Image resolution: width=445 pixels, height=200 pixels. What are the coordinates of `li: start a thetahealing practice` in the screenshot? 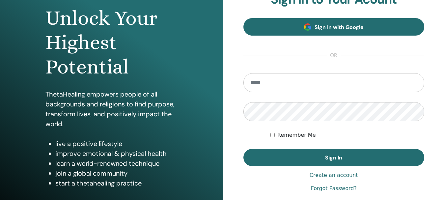 It's located at (116, 183).